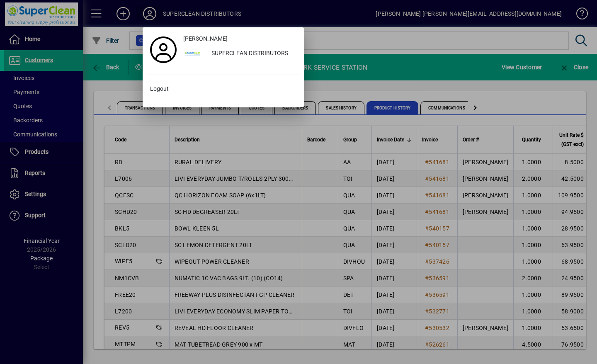  I want to click on span: Logout, so click(159, 89).